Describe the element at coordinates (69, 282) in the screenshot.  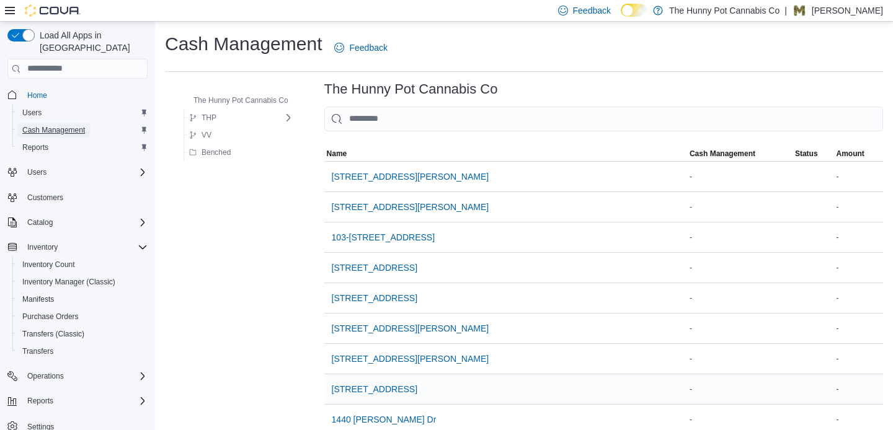
I see `a: Inventory Manager (Classic)` at that location.